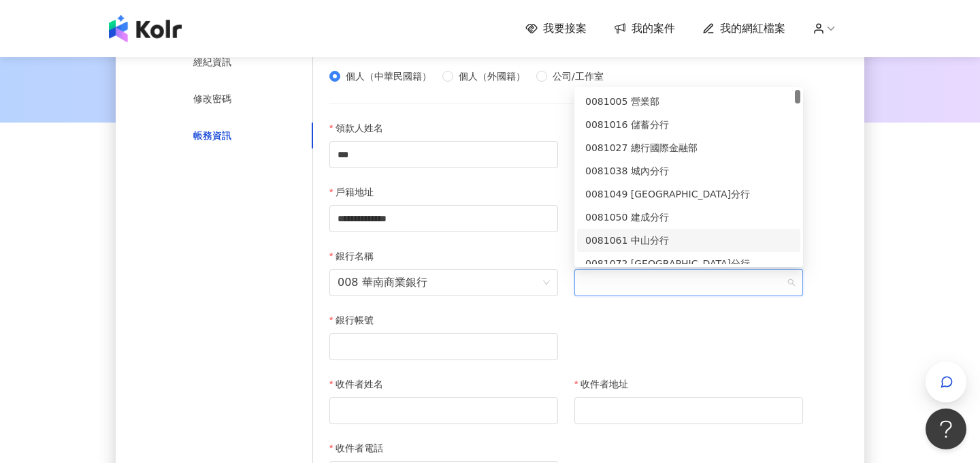  What do you see at coordinates (577, 77) in the screenshot?
I see `span: 公司/工作室` at bounding box center [577, 77].